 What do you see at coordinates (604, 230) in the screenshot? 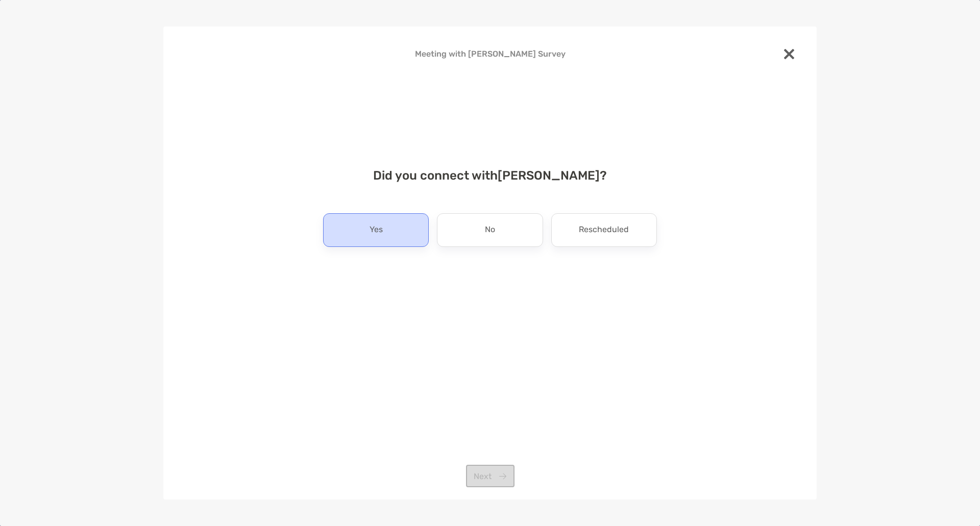
I see `p: Rescheduled` at bounding box center [604, 230].